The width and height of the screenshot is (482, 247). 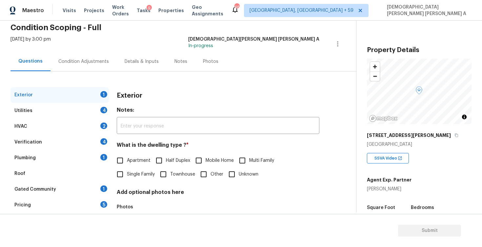 I want to click on div: Roof, so click(x=20, y=174).